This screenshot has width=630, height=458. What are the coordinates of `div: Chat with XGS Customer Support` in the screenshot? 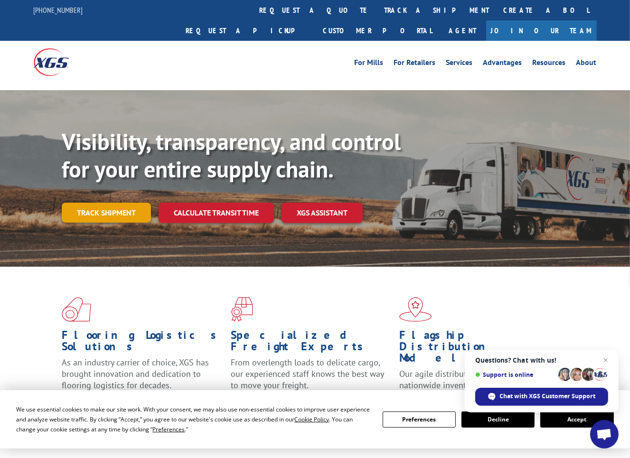 It's located at (541, 397).